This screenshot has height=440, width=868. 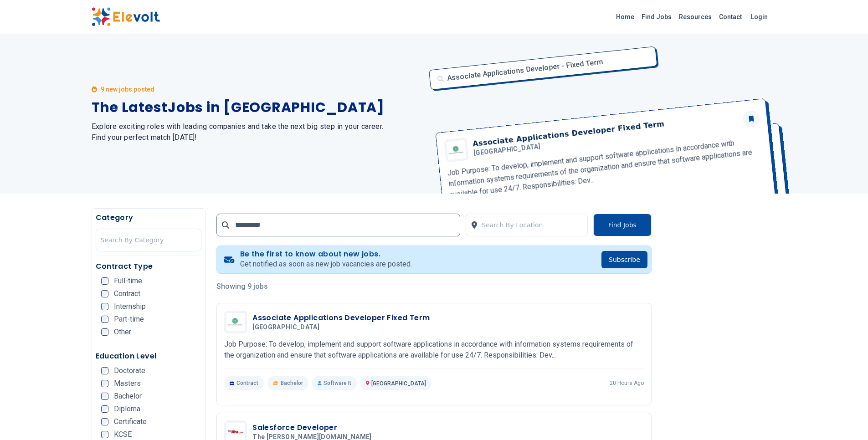 I want to click on input: Other, so click(x=104, y=332).